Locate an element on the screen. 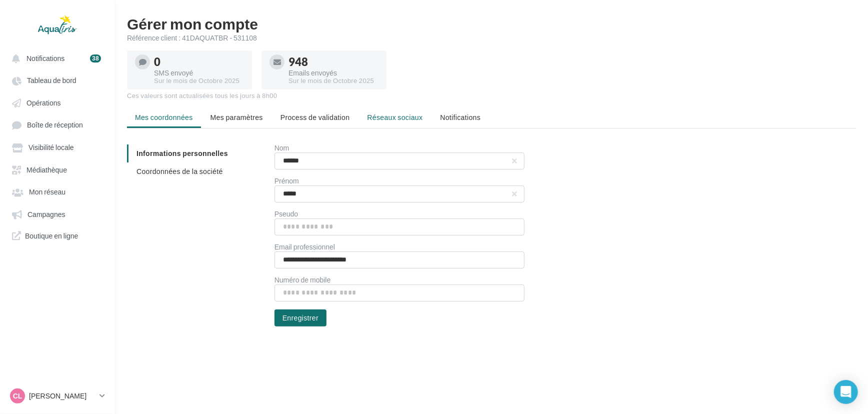 This screenshot has height=414, width=868. span: Médiathèque is located at coordinates (46, 170).